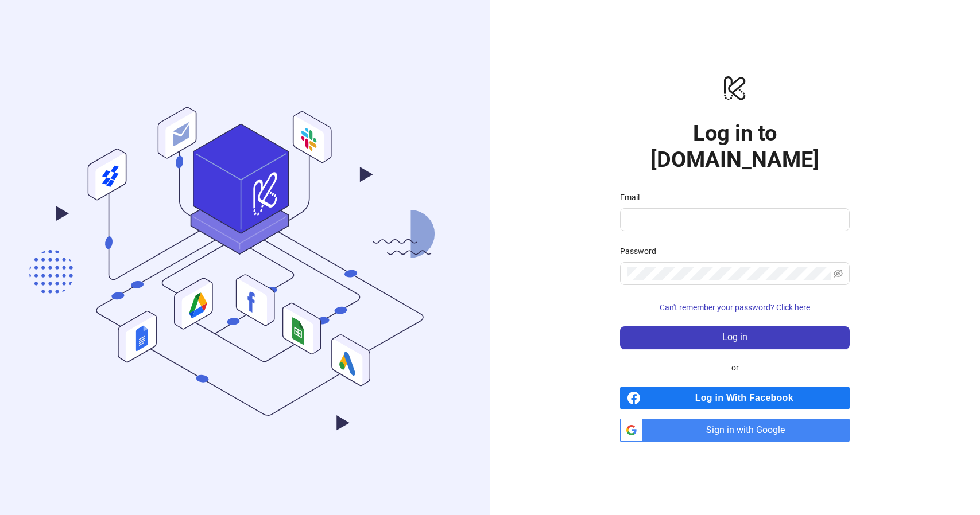  Describe the element at coordinates (735, 338) in the screenshot. I see `button: Log in` at that location.